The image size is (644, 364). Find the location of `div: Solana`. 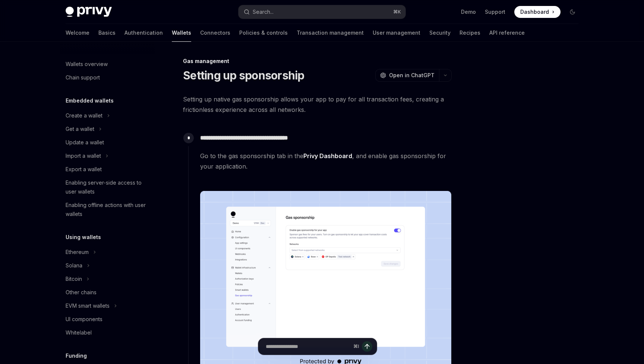

div: Solana is located at coordinates (74, 265).